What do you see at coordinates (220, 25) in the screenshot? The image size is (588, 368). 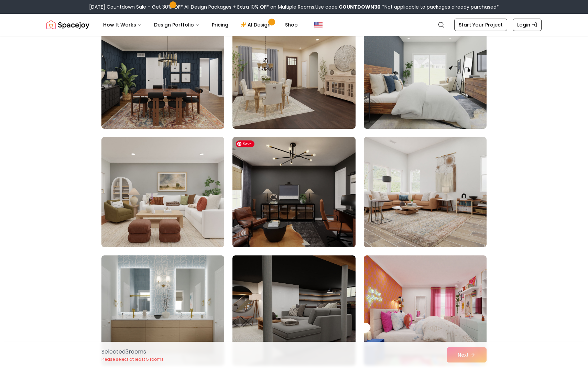 I see `a: Pricing` at bounding box center [220, 25].